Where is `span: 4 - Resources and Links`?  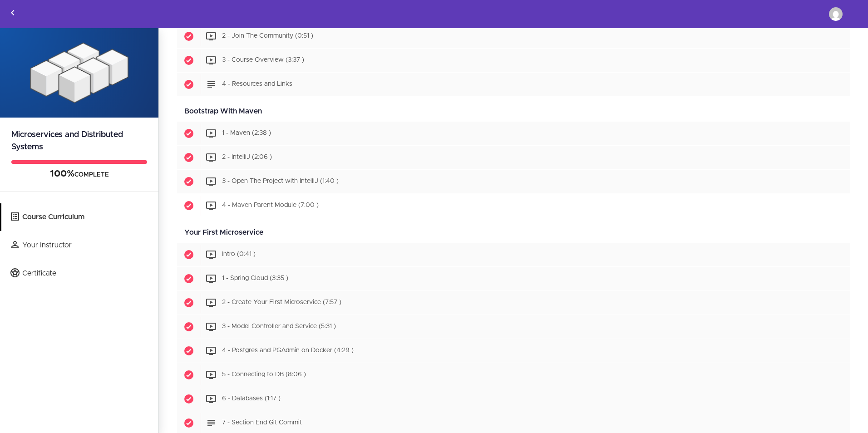
span: 4 - Resources and Links is located at coordinates (257, 84).